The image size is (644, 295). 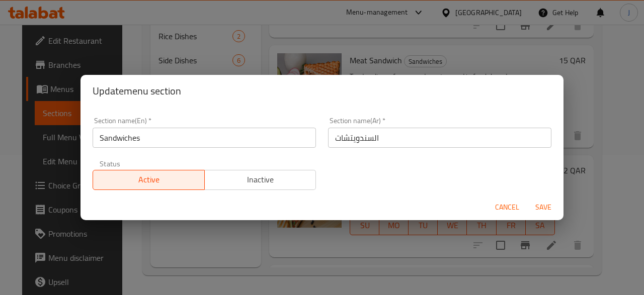 I want to click on h2: Update menu section, so click(x=322, y=91).